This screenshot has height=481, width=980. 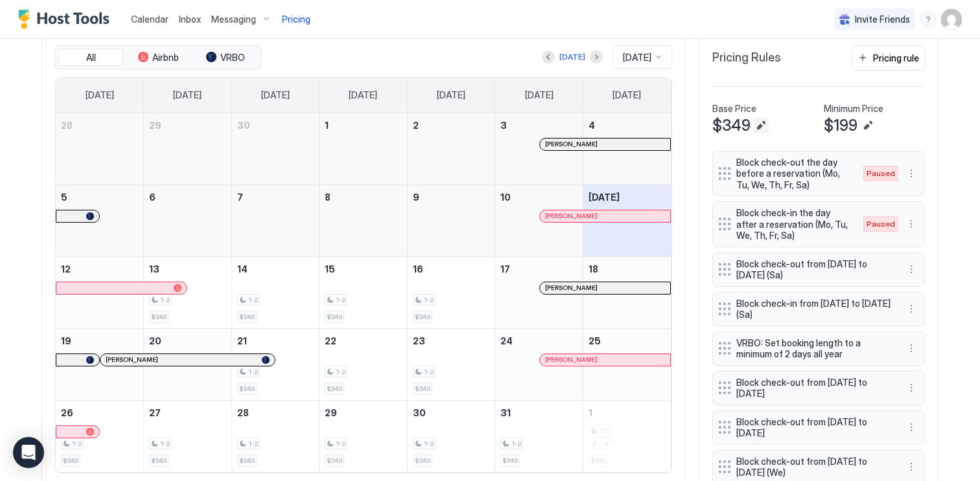 I want to click on a: October 31, 2025, so click(x=539, y=413).